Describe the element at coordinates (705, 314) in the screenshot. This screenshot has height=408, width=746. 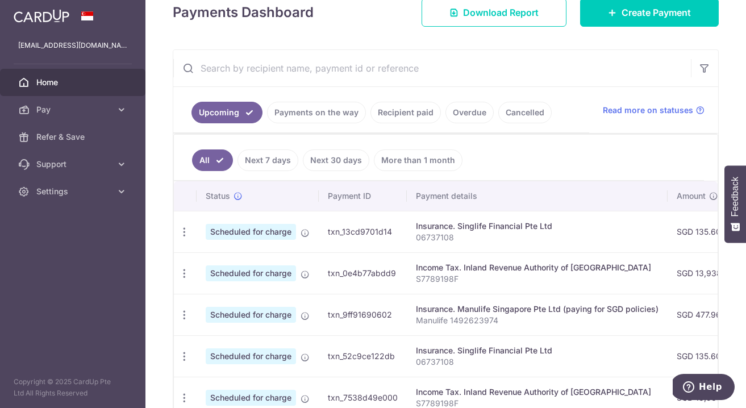
I see `td: SGD 477.96` at that location.